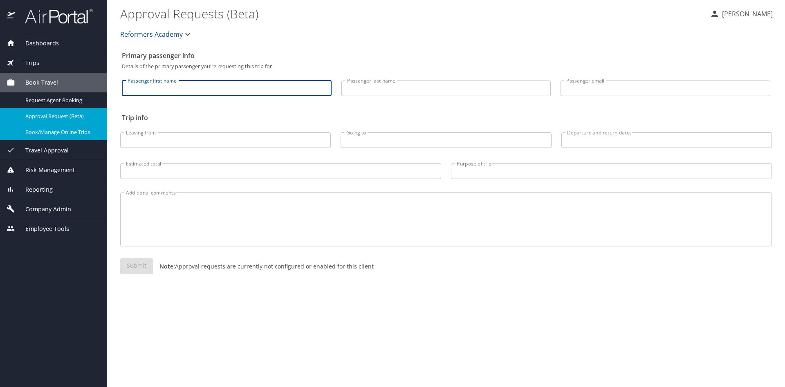 This screenshot has width=785, height=387. What do you see at coordinates (61, 116) in the screenshot?
I see `span: Approval Request (Beta)` at bounding box center [61, 116].